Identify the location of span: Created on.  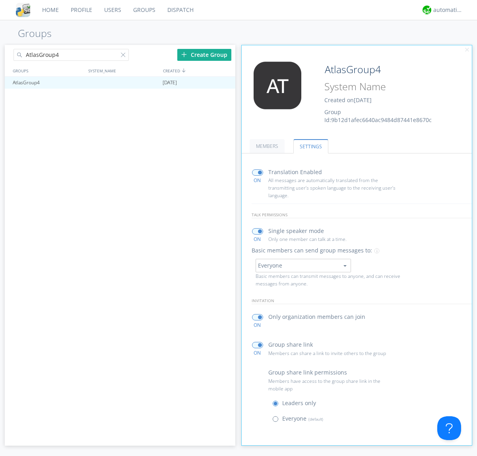
(348, 100).